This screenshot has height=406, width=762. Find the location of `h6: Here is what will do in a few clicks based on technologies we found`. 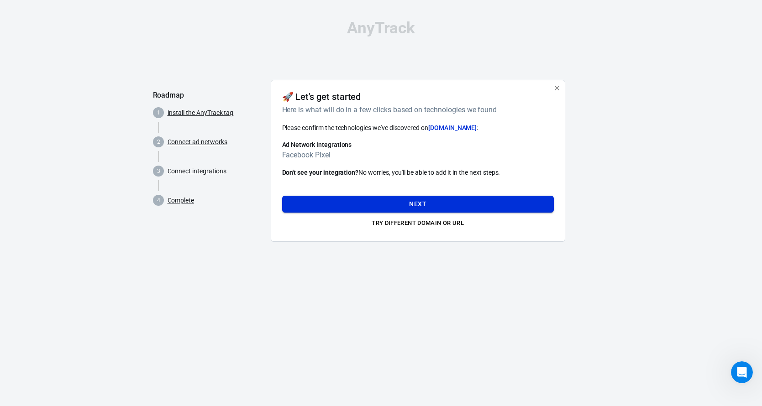

h6: Here is what will do in a few clicks based on technologies we found is located at coordinates (416, 110).